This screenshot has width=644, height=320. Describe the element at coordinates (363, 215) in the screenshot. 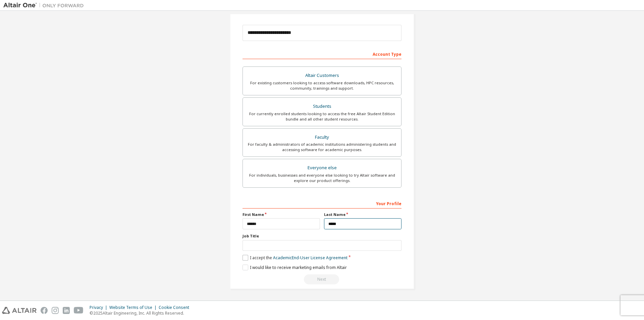

I see `label: Last Name` at that location.